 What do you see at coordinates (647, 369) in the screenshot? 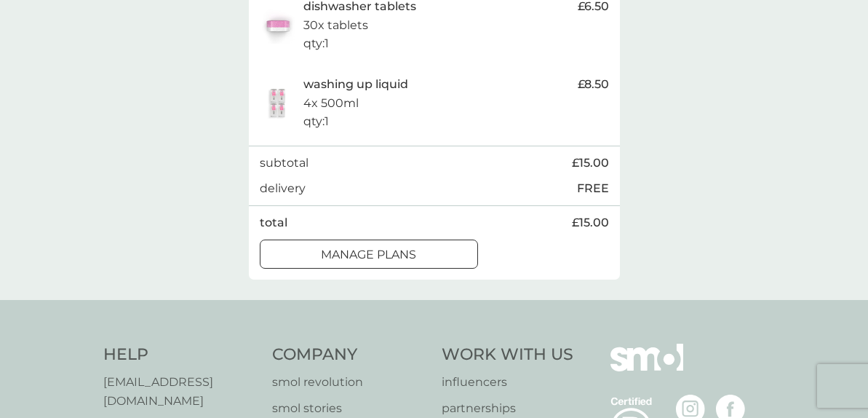
I see `img: smol` at bounding box center [647, 369].